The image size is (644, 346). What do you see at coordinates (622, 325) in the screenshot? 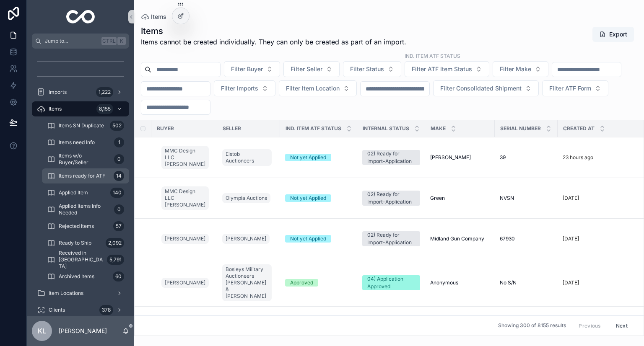
I see `button: Next` at bounding box center [622, 325].